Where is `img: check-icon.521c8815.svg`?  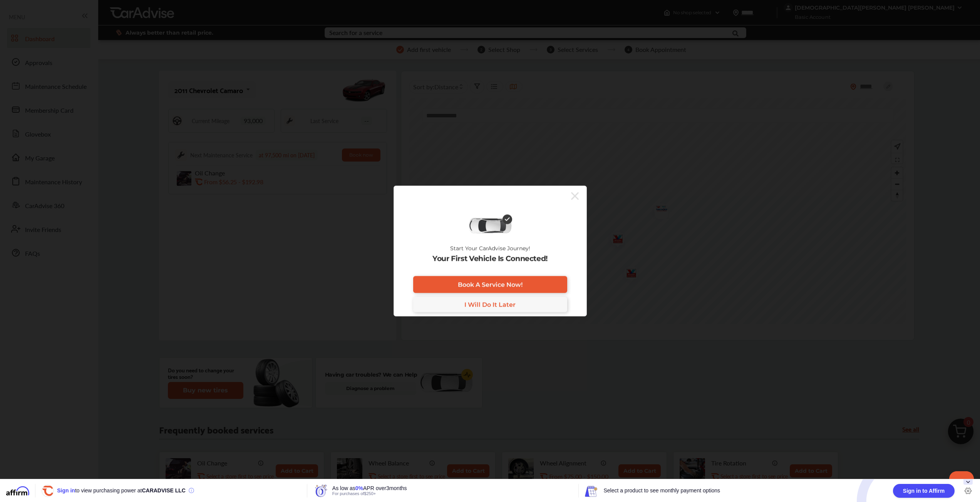
img: check-icon.521c8815.svg is located at coordinates (507, 220).